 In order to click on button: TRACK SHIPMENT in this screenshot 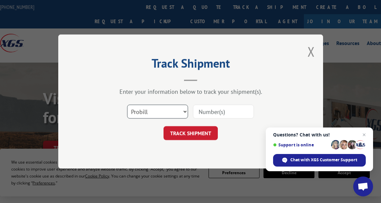, I will do `click(191, 133)`.